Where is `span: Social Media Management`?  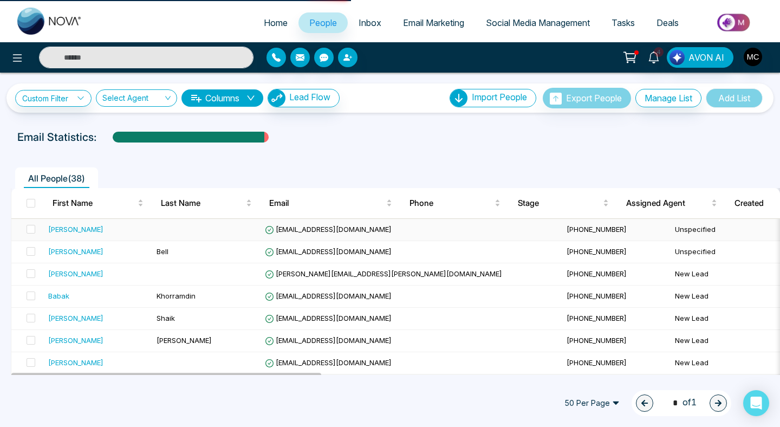
span: Social Media Management is located at coordinates (538, 23).